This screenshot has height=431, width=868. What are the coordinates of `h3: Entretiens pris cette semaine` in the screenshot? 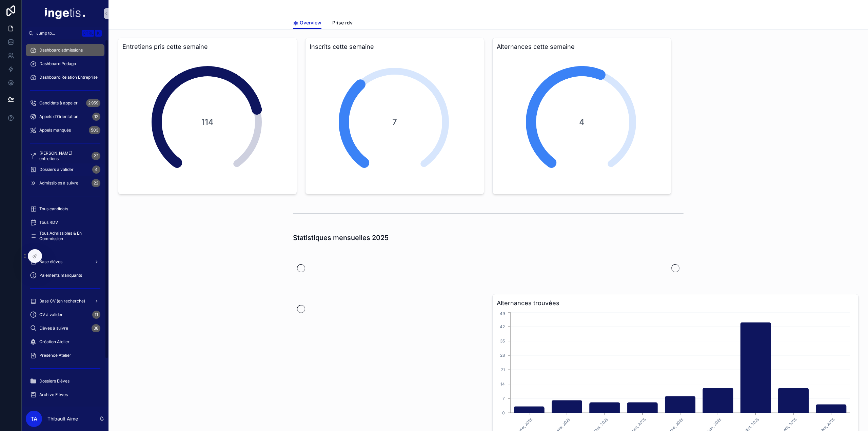 It's located at (207, 47).